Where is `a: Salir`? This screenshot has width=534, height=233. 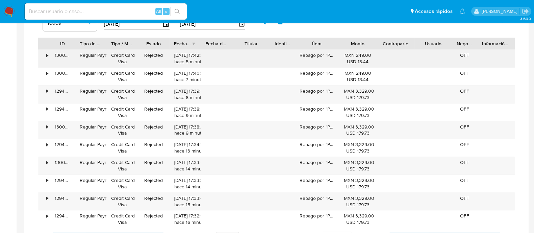 a: Salir is located at coordinates (525, 11).